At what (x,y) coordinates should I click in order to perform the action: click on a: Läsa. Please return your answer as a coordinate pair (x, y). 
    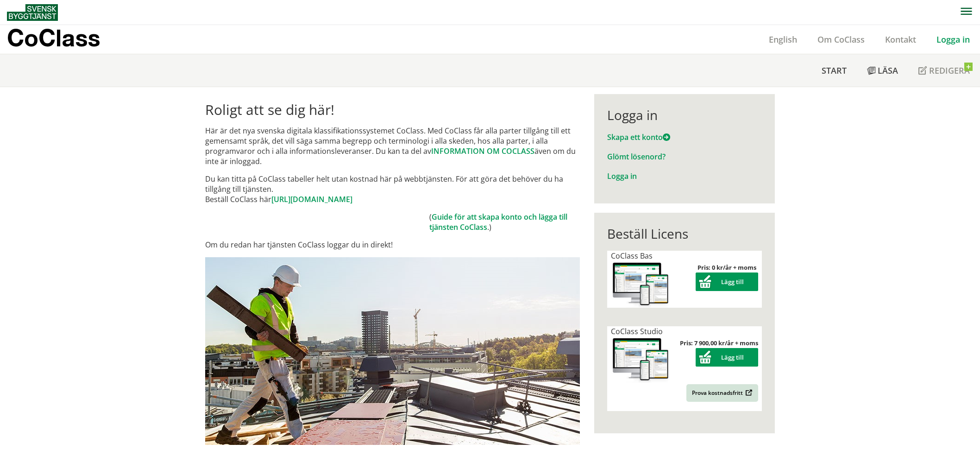
    Looking at the image, I should click on (882, 71).